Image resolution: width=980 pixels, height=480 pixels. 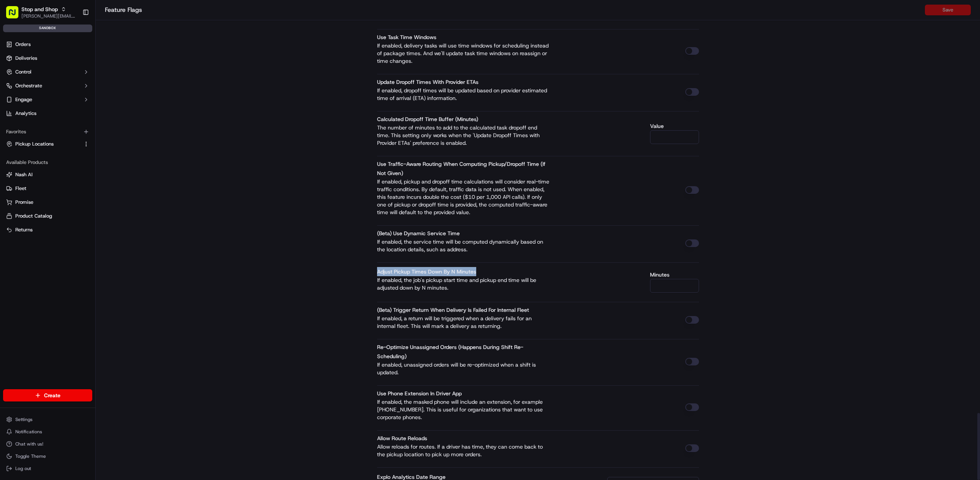 What do you see at coordinates (43, 144) in the screenshot?
I see `a: Pickup Locations` at bounding box center [43, 144].